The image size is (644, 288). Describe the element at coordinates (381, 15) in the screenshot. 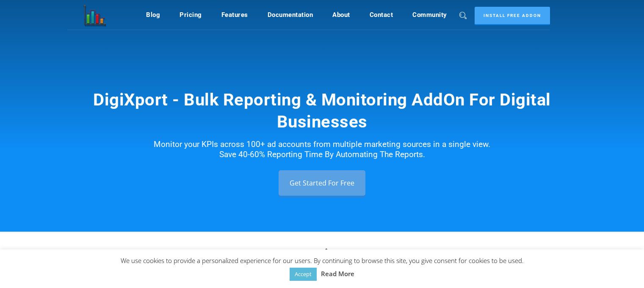

I see `a: Contact` at that location.